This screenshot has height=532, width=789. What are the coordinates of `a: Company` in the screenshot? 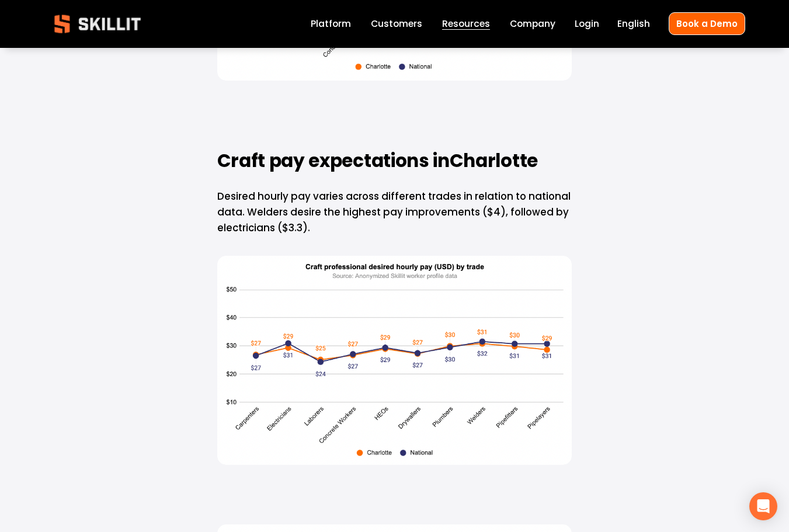 It's located at (533, 24).